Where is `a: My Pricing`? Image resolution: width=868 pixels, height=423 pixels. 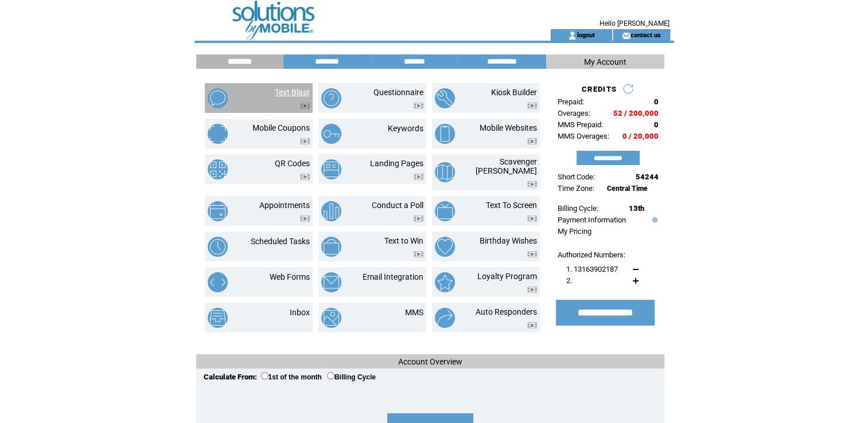
a: My Pricing is located at coordinates (574, 231).